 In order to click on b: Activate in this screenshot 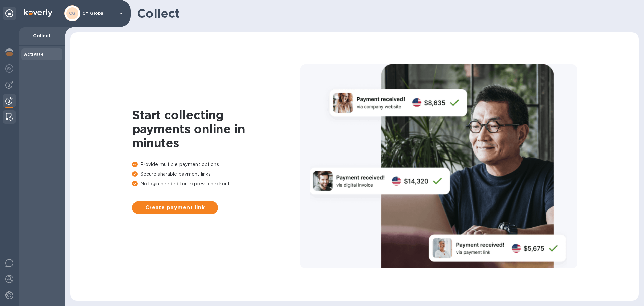, I will do `click(34, 54)`.